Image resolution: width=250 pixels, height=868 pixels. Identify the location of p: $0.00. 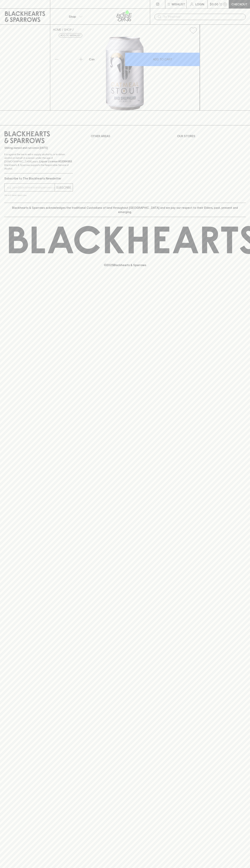
(214, 4).